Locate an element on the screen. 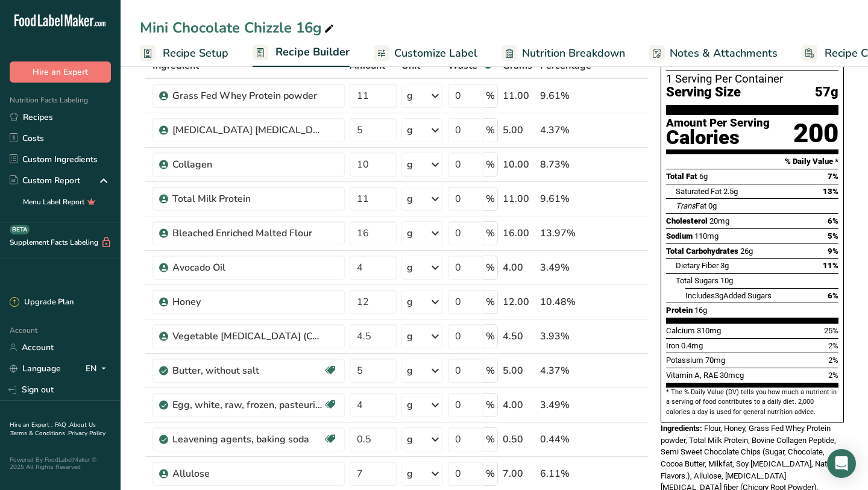  span: Ingredients: is located at coordinates (681, 428).